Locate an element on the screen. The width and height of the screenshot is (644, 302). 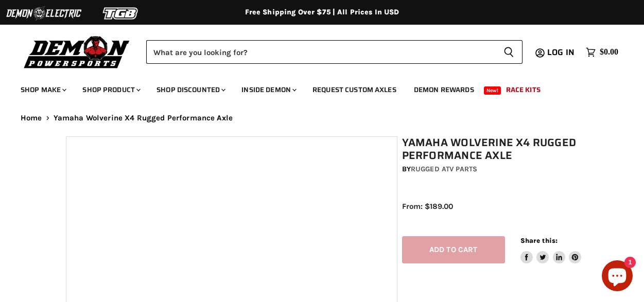
span: From: $189.00 is located at coordinates (427, 207).